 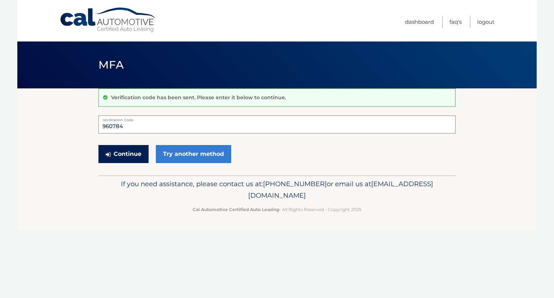 What do you see at coordinates (198, 97) in the screenshot?
I see `p: Verification code has been sent. Please enter it below to continue.` at bounding box center [198, 97].